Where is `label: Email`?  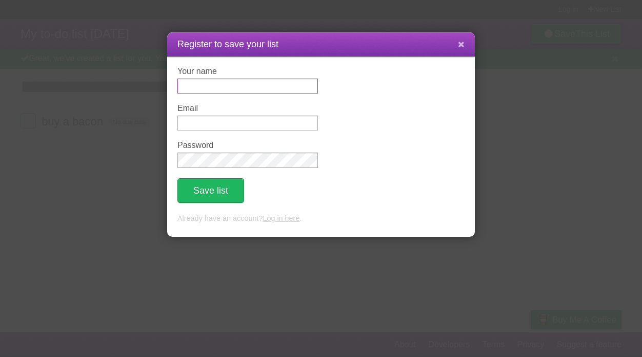 label: Email is located at coordinates (248, 108).